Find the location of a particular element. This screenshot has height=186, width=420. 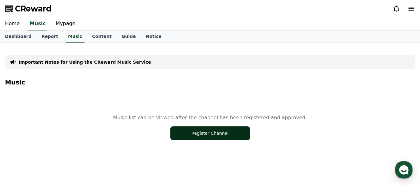

a: Settings is located at coordinates (100, 143).